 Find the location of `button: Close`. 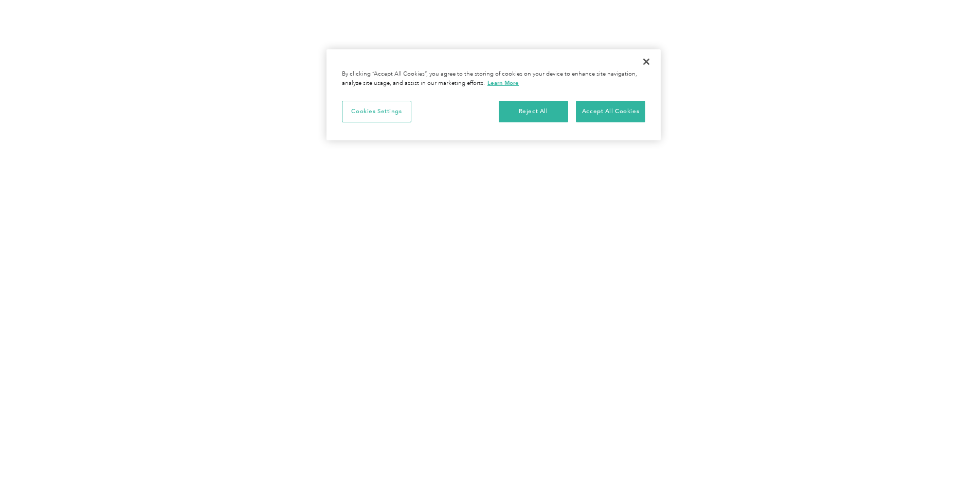

button: Close is located at coordinates (646, 62).